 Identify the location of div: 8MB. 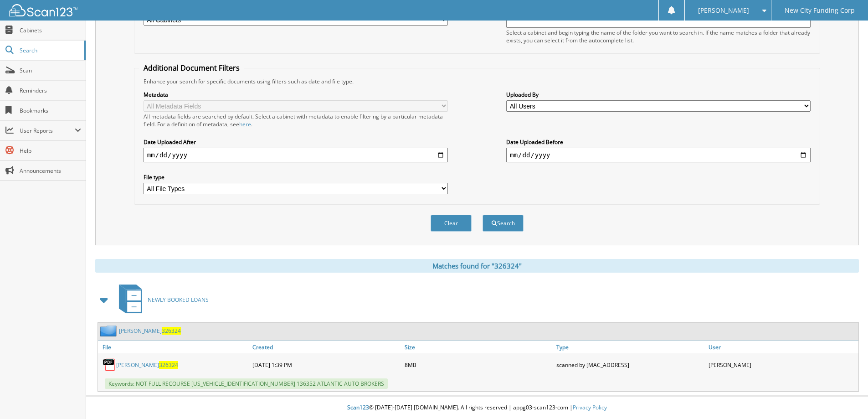
(478, 364).